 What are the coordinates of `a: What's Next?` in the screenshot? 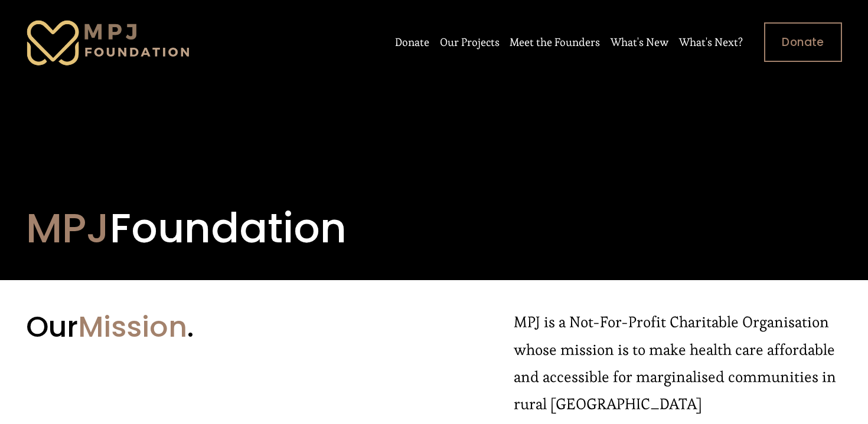 It's located at (711, 43).